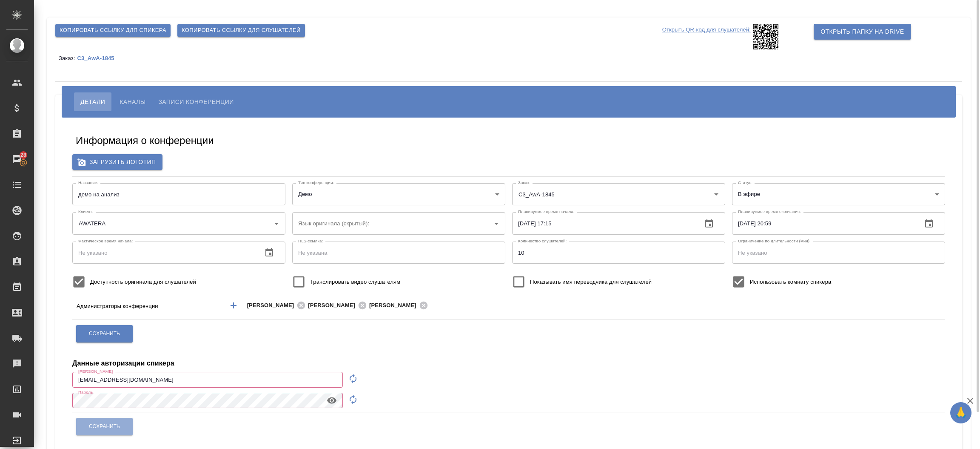 The image size is (980, 449). Describe the element at coordinates (117, 162) in the screenshot. I see `span: Загрузить логотип` at that location.